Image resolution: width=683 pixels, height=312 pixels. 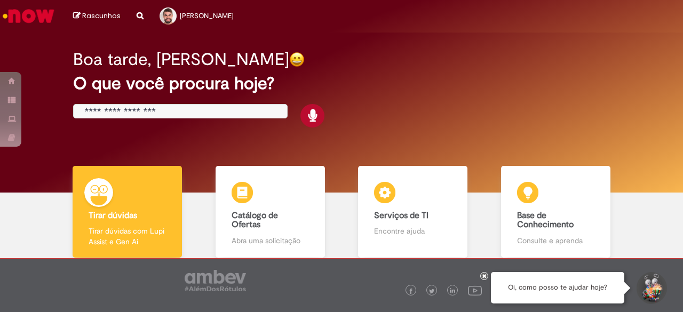 What do you see at coordinates (101, 15) in the screenshot?
I see `span: Rascunhos` at bounding box center [101, 15].